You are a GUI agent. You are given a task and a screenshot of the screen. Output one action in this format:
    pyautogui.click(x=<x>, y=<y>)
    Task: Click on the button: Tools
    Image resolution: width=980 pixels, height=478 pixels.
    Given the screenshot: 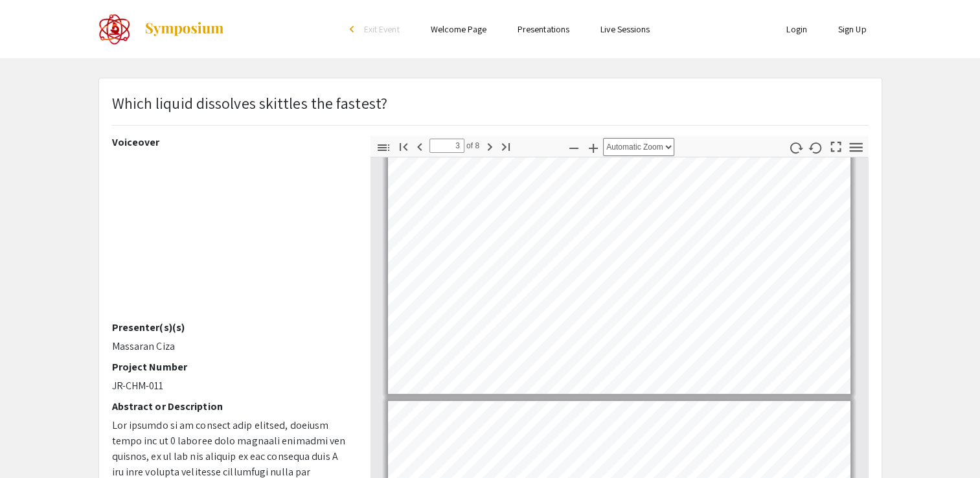 What is the action you would take?
    pyautogui.click(x=855, y=147)
    